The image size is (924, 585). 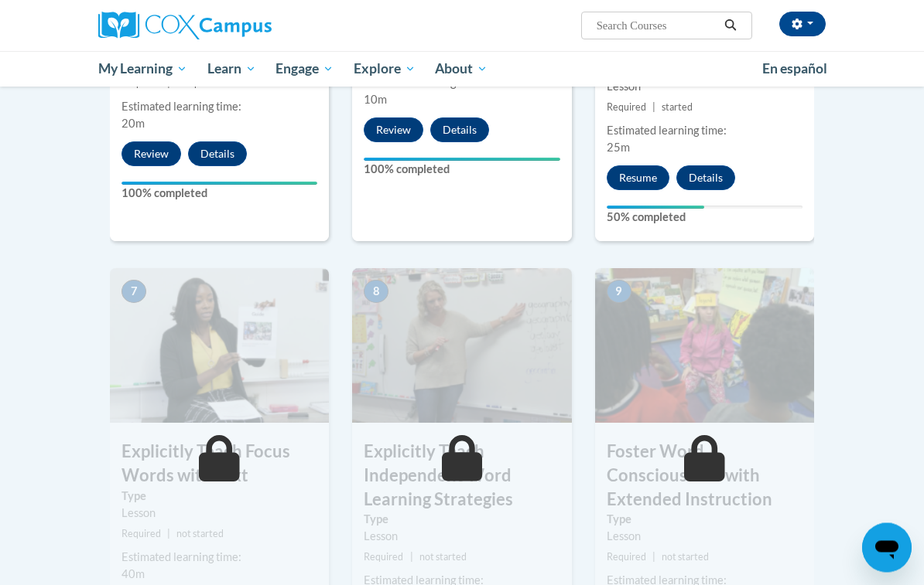 What do you see at coordinates (638, 179) in the screenshot?
I see `button: Resume` at bounding box center [638, 179].